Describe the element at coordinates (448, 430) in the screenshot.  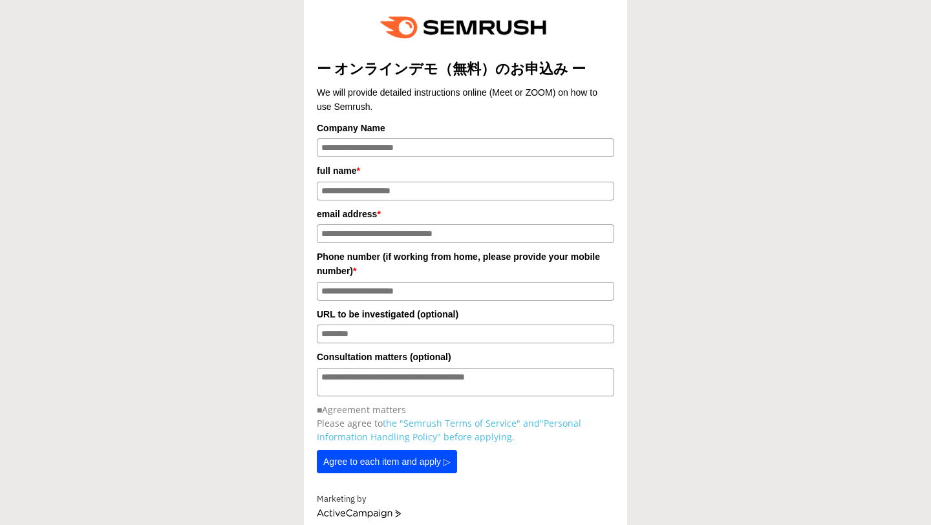
I see `font: "Personal Information Handling Policy" before applying.` at that location.